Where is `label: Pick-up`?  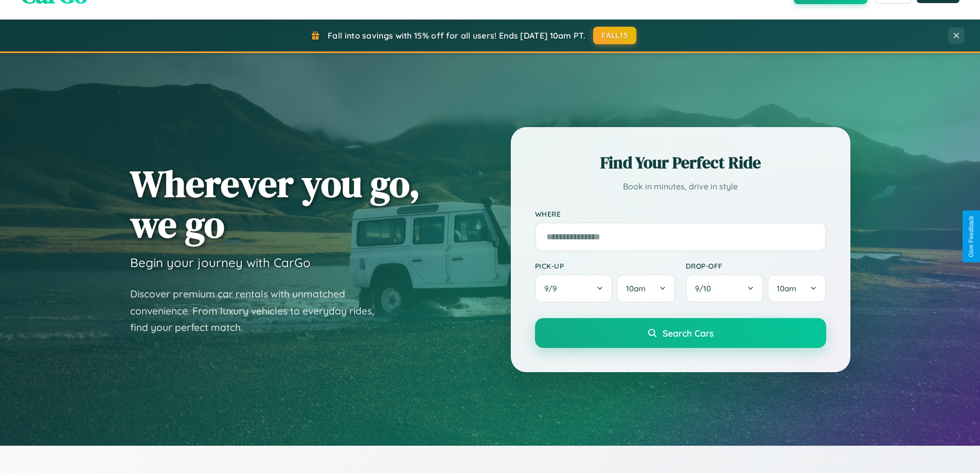 label: Pick-up is located at coordinates (605, 266).